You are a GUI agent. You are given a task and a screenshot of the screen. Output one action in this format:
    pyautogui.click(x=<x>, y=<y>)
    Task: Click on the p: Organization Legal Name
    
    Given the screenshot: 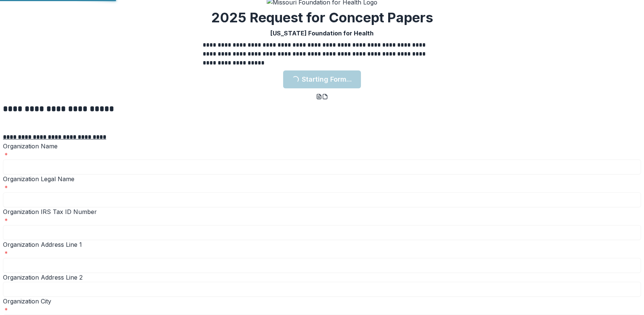 What is the action you would take?
    pyautogui.click(x=322, y=180)
    